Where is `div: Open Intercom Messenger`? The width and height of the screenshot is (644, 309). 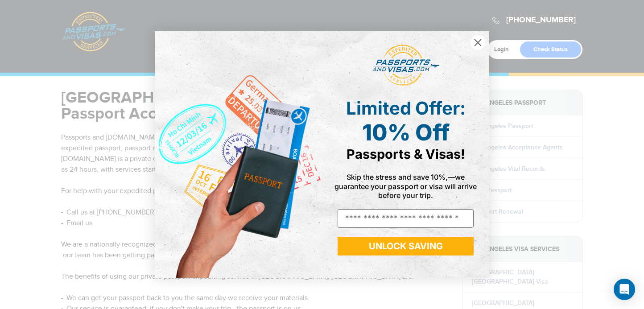 div: Open Intercom Messenger is located at coordinates (624, 289).